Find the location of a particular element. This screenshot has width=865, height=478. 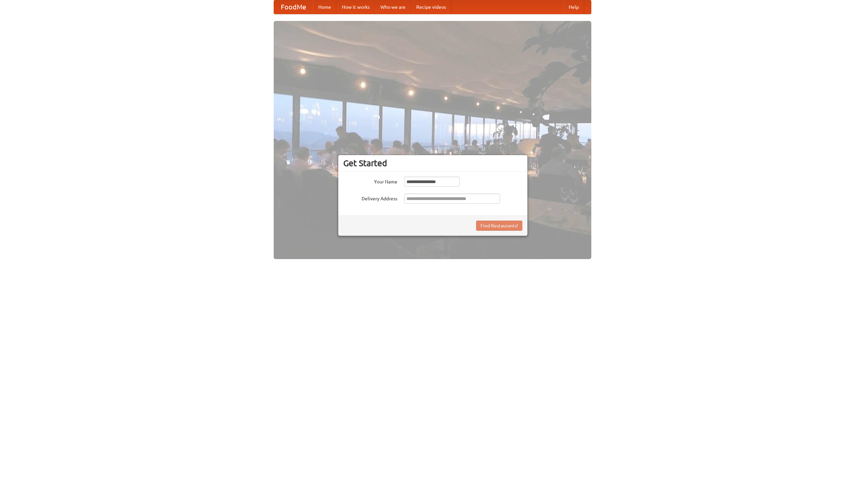

a: Help is located at coordinates (574, 7).